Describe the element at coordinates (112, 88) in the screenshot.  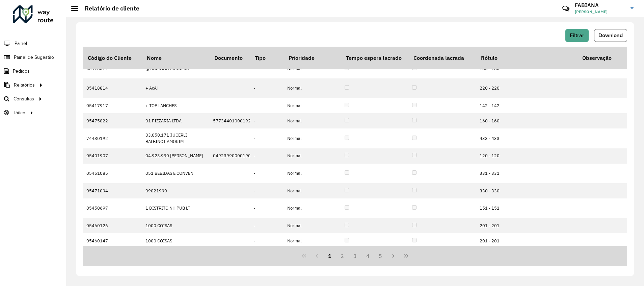
I see `td: 05418814` at that location.